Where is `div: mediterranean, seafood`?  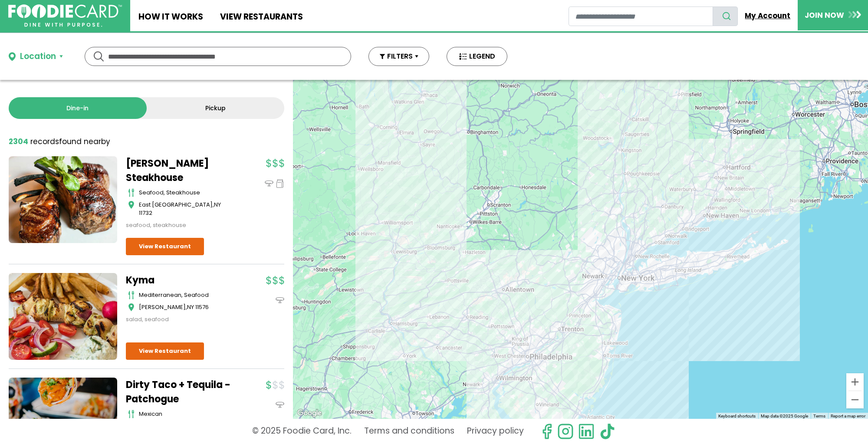 div: mediterranean, seafood is located at coordinates (187, 295).